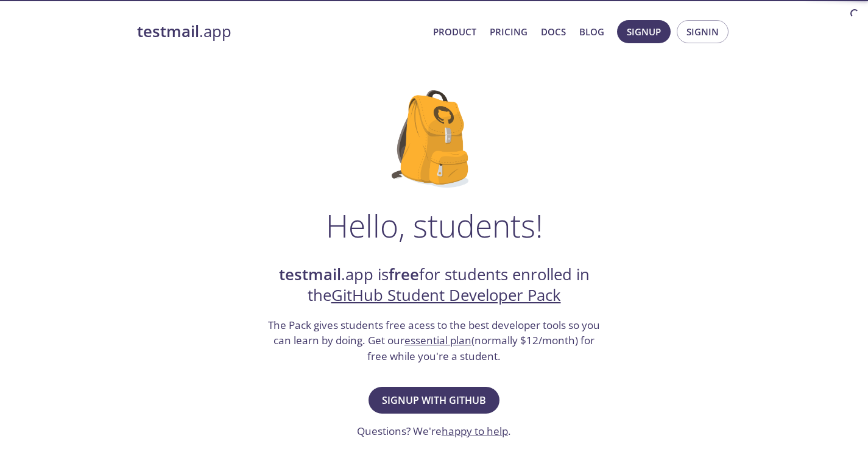 The width and height of the screenshot is (868, 466). What do you see at coordinates (644, 32) in the screenshot?
I see `span: Signup` at bounding box center [644, 32].